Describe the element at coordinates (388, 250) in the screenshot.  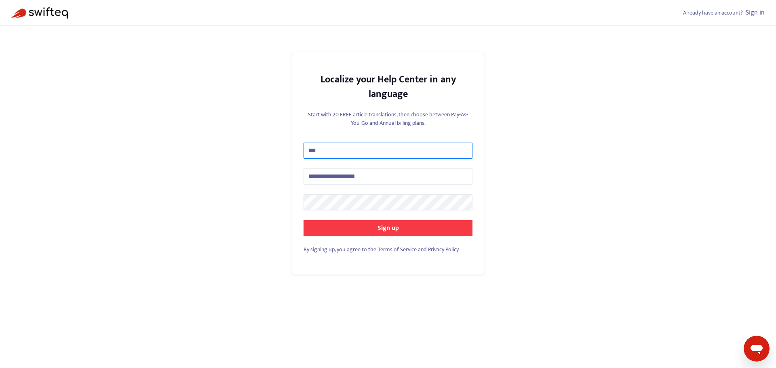
I see `div: and` at that location.